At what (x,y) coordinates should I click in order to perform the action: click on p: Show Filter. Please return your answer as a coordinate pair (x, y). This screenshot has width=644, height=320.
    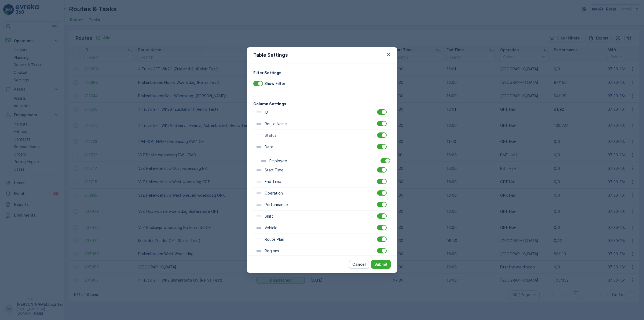
    Looking at the image, I should click on (275, 83).